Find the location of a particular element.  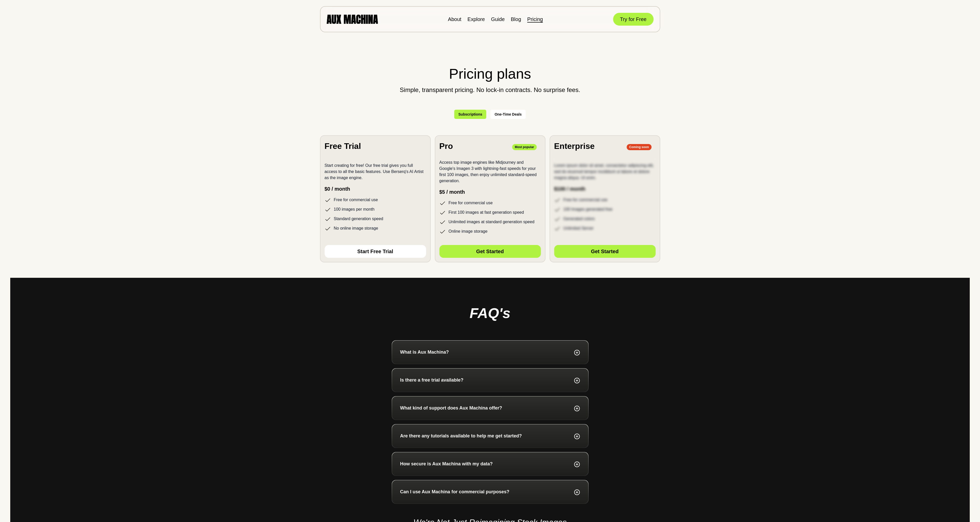

i: FAQ's is located at coordinates (490, 313).